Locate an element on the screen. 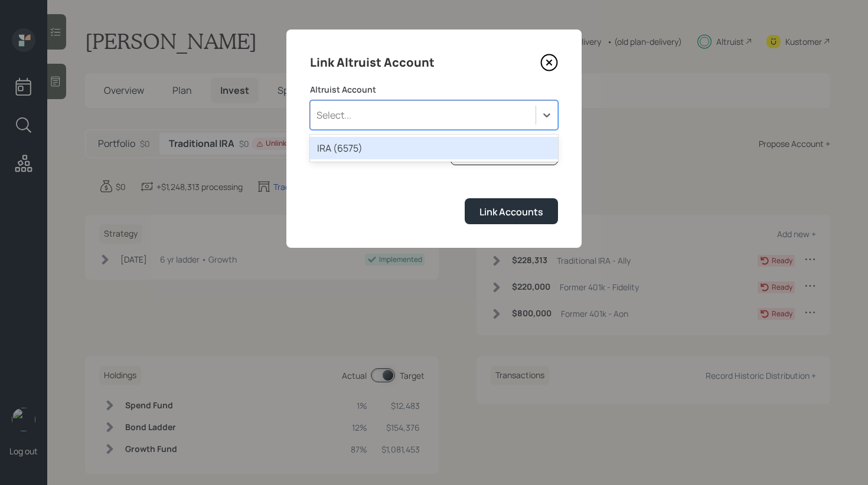  label: Altruist Account is located at coordinates (434, 90).